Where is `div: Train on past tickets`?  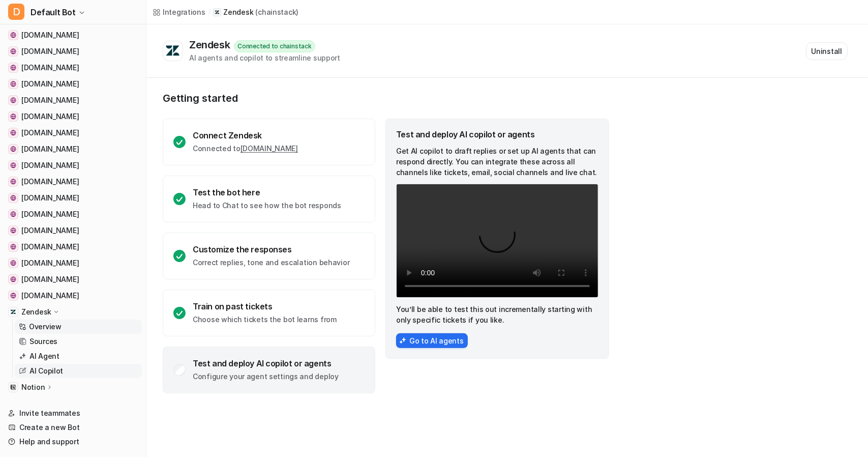 div: Train on past tickets is located at coordinates (265, 306).